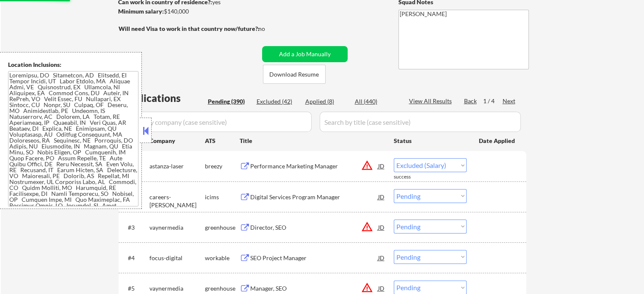 The height and width of the screenshot is (294, 644). Describe the element at coordinates (509, 101) in the screenshot. I see `div: Next` at that location.